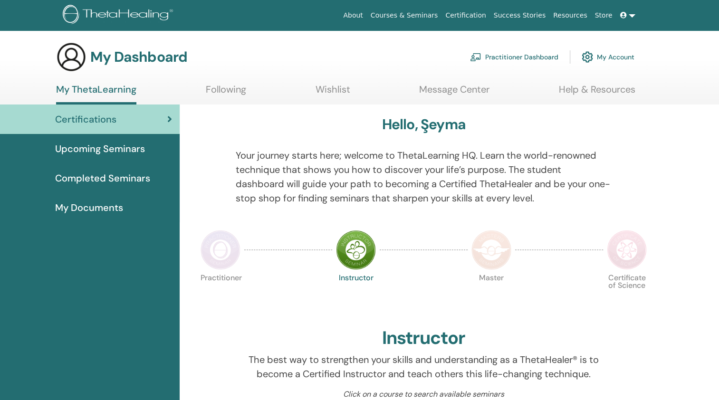 This screenshot has width=719, height=400. I want to click on a: My Account, so click(608, 57).